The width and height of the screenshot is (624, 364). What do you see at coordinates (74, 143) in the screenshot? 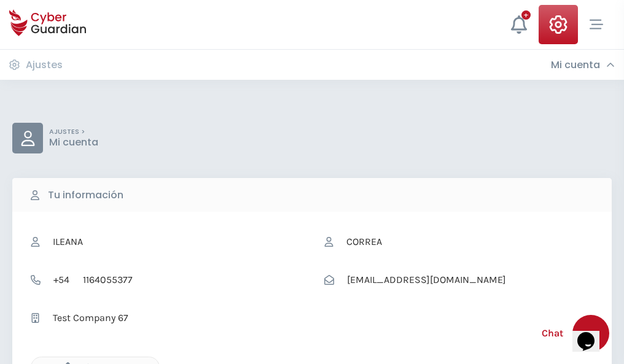
I see `p: Mi cuenta` at bounding box center [74, 143].